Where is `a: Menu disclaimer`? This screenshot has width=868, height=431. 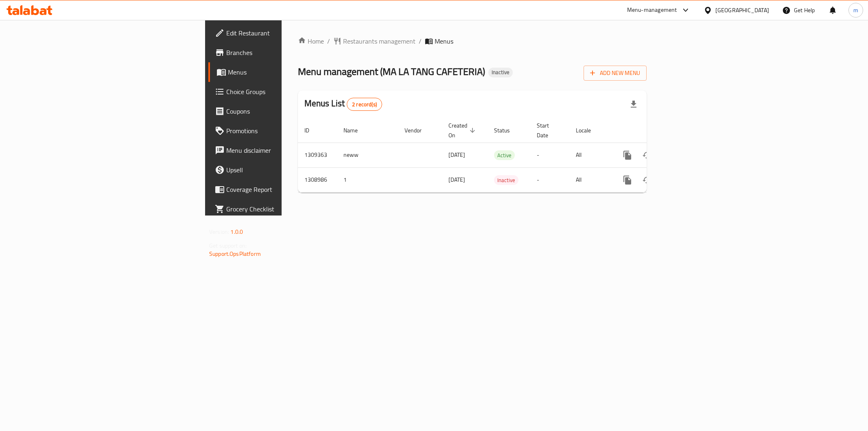 a: Menu disclaimer is located at coordinates (279, 150).